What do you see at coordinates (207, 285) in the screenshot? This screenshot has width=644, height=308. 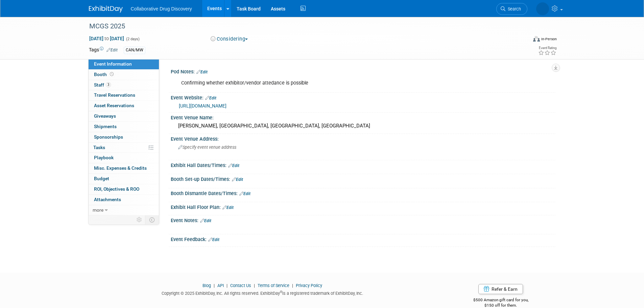 I see `a: Blog` at bounding box center [207, 285].